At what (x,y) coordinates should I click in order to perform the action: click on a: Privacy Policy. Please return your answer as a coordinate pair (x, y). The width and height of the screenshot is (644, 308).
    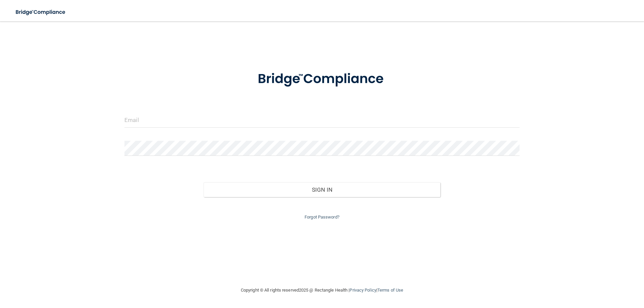
    Looking at the image, I should click on (363, 290).